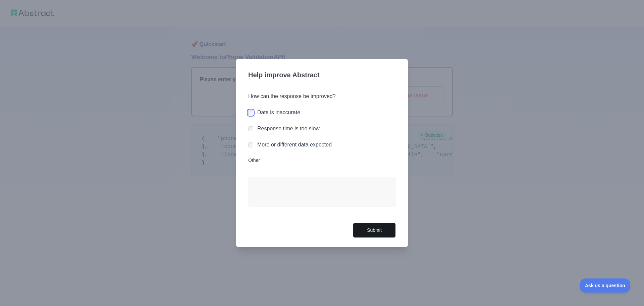 The width and height of the screenshot is (644, 306). Describe the element at coordinates (289, 129) in the screenshot. I see `label: Response time is too slow` at that location.